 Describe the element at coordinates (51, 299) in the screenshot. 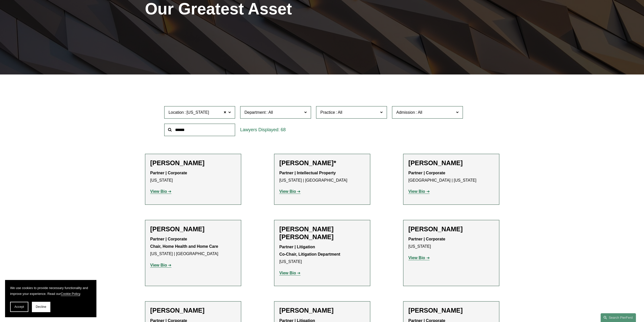

I see `section: Cookie banner` at that location.